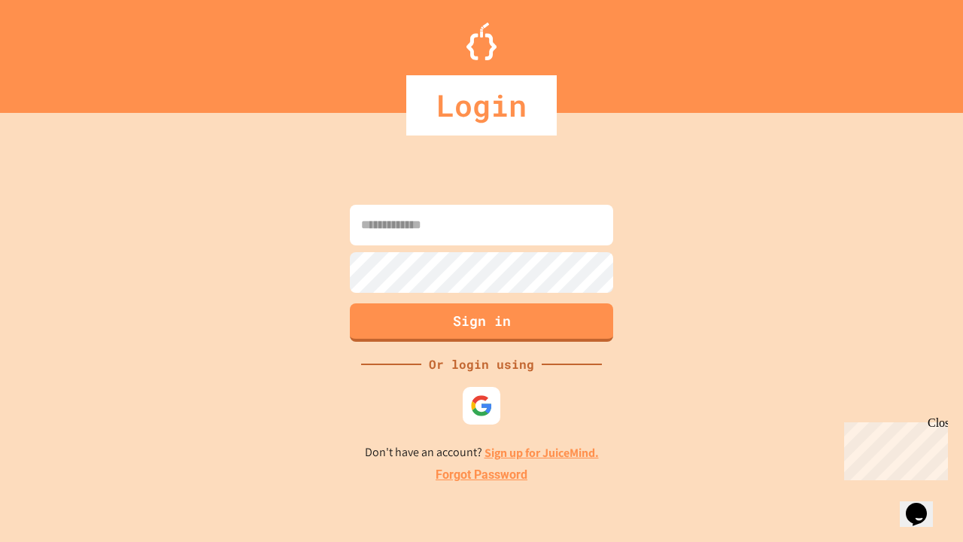  Describe the element at coordinates (542, 452) in the screenshot. I see `a: Sign up for JuiceMind.` at that location.